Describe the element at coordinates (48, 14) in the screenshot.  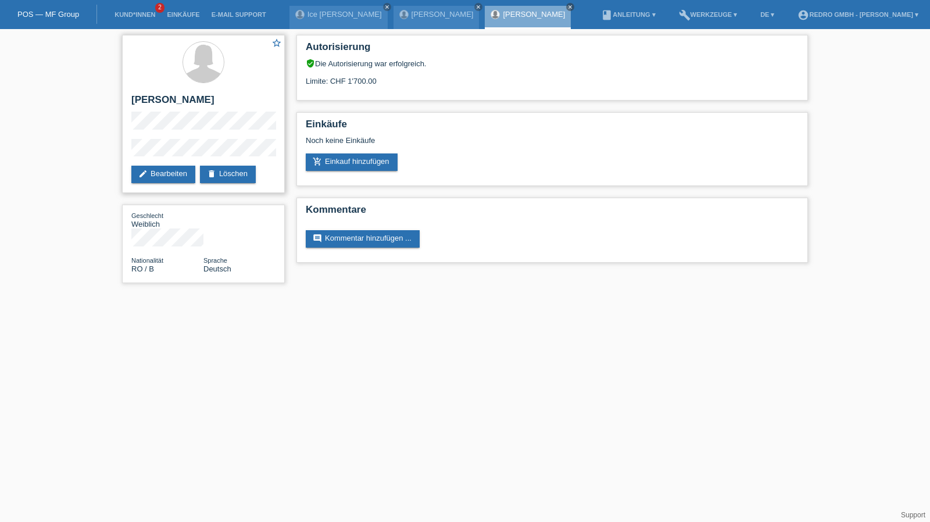
I see `a: POS — MF Group` at that location.